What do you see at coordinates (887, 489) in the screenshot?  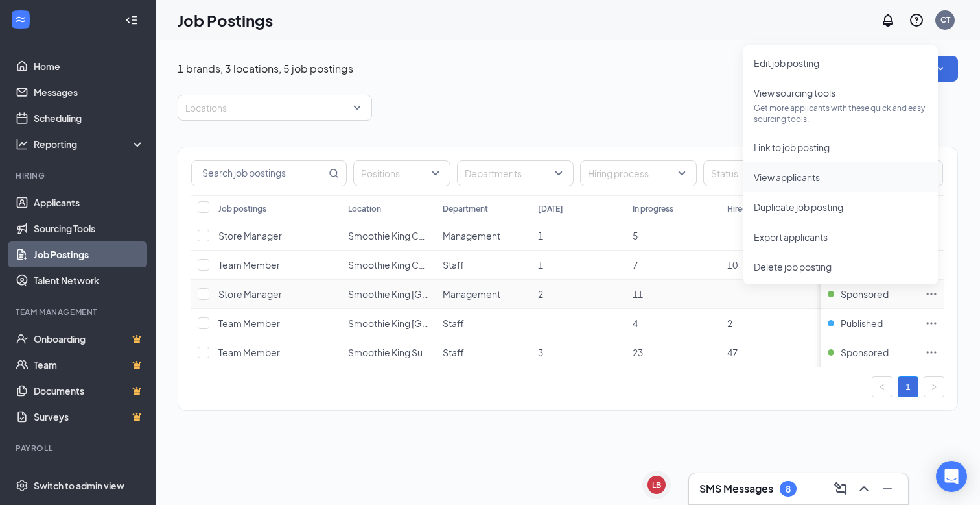 I see `svg: Minimize` at bounding box center [887, 489].